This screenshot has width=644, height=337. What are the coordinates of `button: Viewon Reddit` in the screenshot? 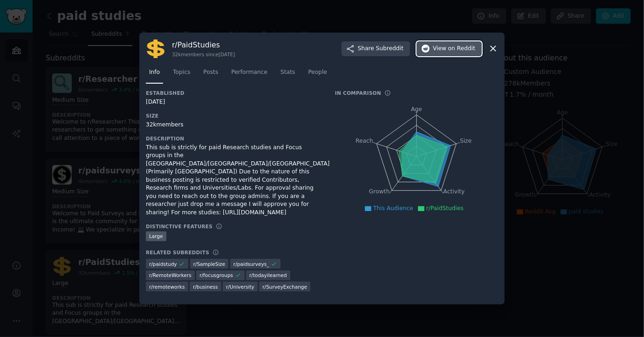 It's located at (449, 49).